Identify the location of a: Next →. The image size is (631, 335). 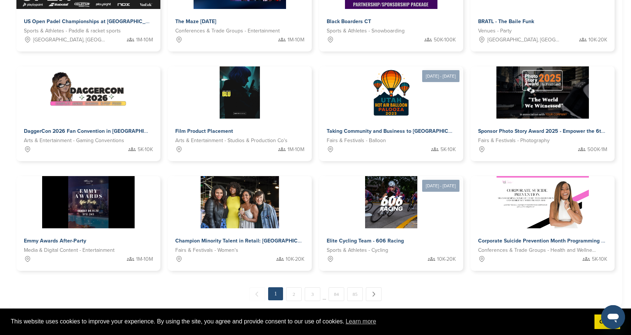
(374, 294).